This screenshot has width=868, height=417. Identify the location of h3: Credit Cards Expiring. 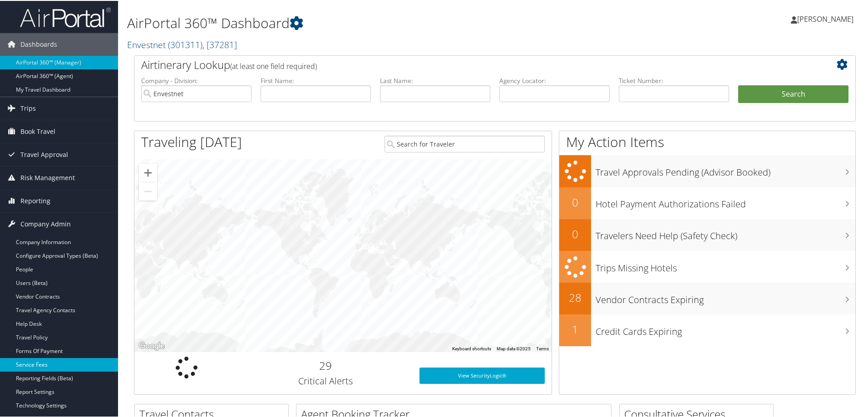
(725, 328).